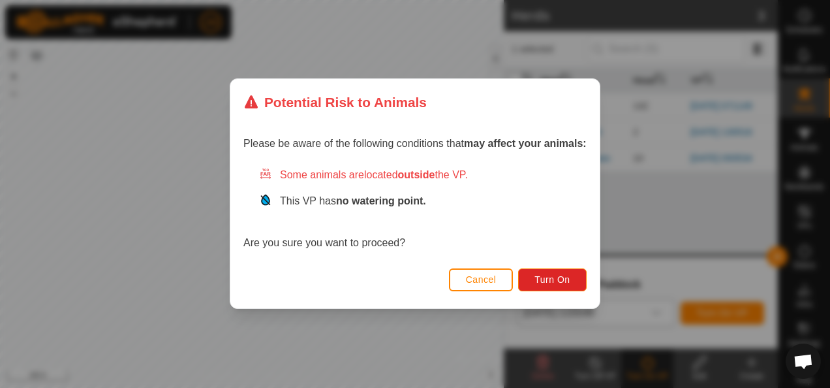 Image resolution: width=830 pixels, height=388 pixels. What do you see at coordinates (381, 201) in the screenshot?
I see `strong: no watering point.` at bounding box center [381, 201].